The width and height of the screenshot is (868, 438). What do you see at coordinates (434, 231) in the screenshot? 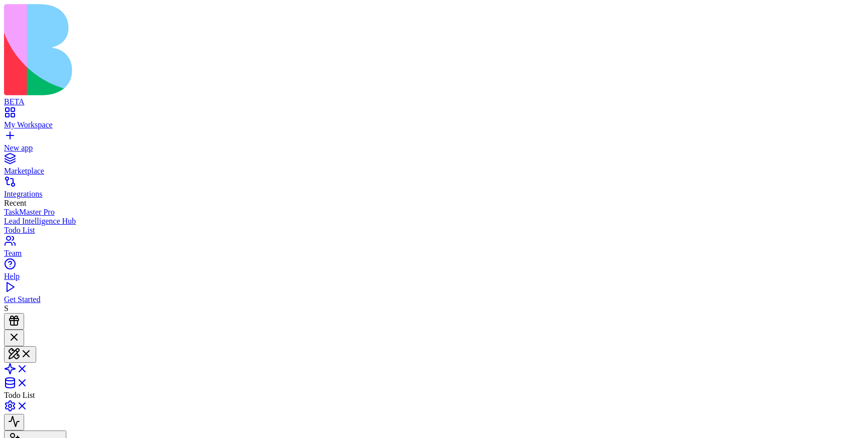
I see `div: Todo List` at bounding box center [434, 231].